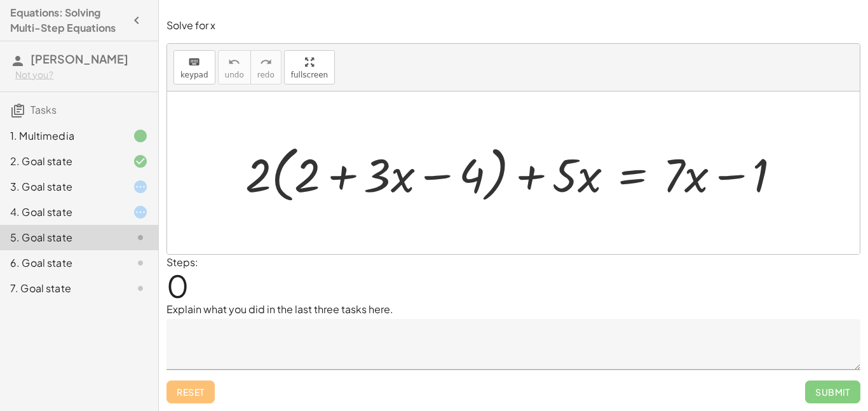  Describe the element at coordinates (61, 136) in the screenshot. I see `div: 1. Multimedia` at that location.